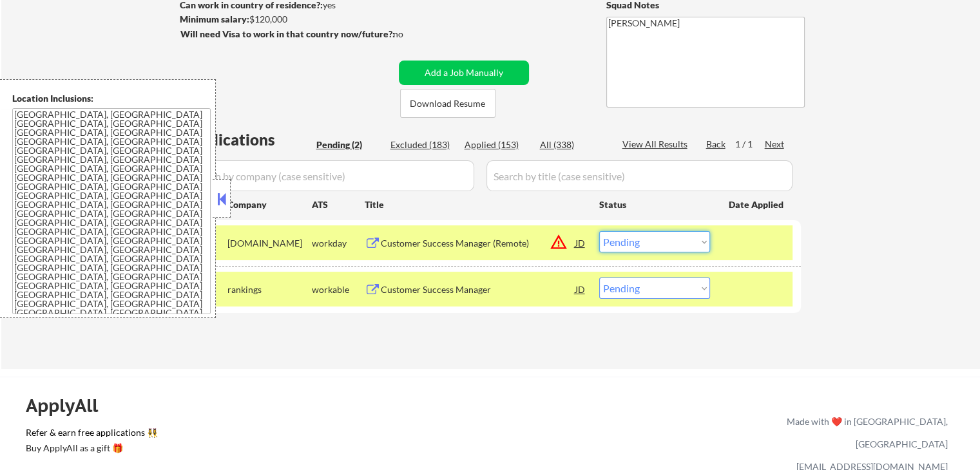  Describe the element at coordinates (464, 73) in the screenshot. I see `button: Add a Job Manually` at that location.